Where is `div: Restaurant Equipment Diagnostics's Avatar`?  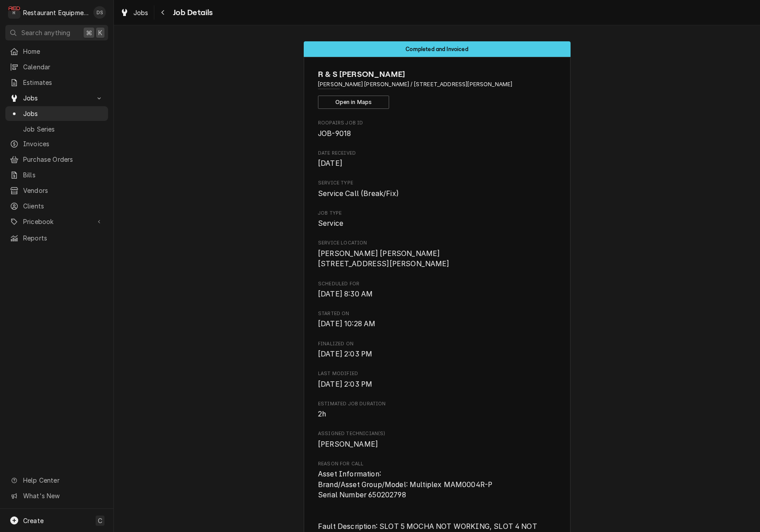 div: Restaurant Equipment Diagnostics's Avatar is located at coordinates (14, 12).